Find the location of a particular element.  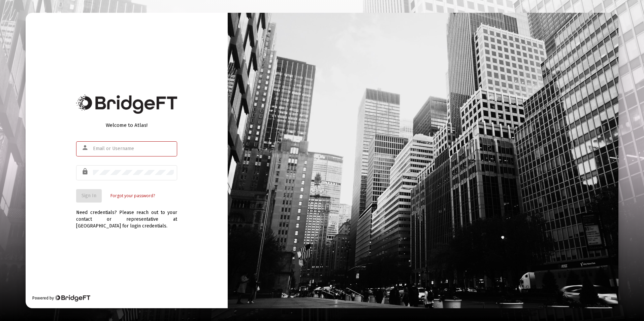

mat-icon: lock is located at coordinates (86, 172).